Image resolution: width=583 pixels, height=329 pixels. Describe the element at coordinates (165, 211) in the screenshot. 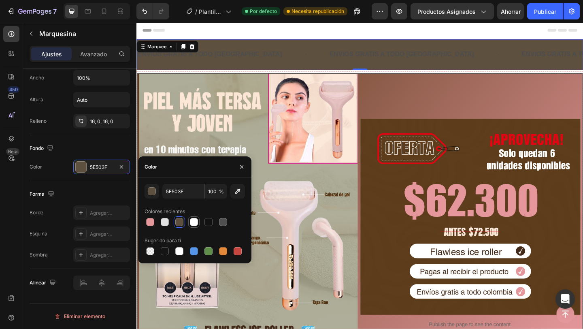

I see `font: Colores recientes` at that location.